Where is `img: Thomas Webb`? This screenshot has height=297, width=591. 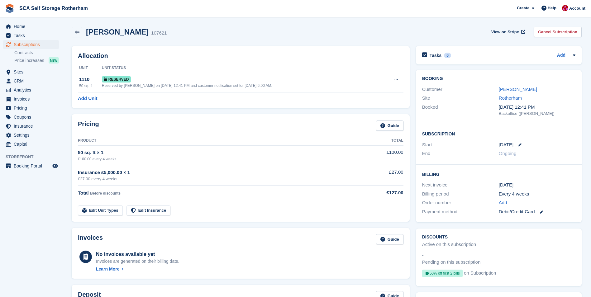
img: Thomas Webb is located at coordinates (565, 8).